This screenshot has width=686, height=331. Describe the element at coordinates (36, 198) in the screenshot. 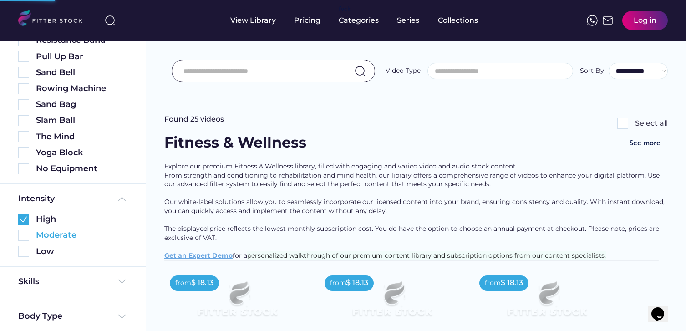

I see `div: Intensity` at that location.